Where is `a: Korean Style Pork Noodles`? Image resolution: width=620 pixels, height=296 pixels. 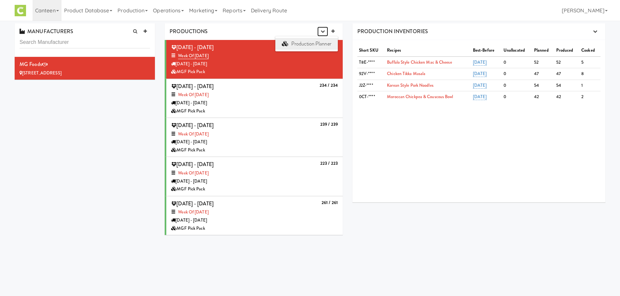
a: Korean Style Pork Noodles is located at coordinates (410, 85).